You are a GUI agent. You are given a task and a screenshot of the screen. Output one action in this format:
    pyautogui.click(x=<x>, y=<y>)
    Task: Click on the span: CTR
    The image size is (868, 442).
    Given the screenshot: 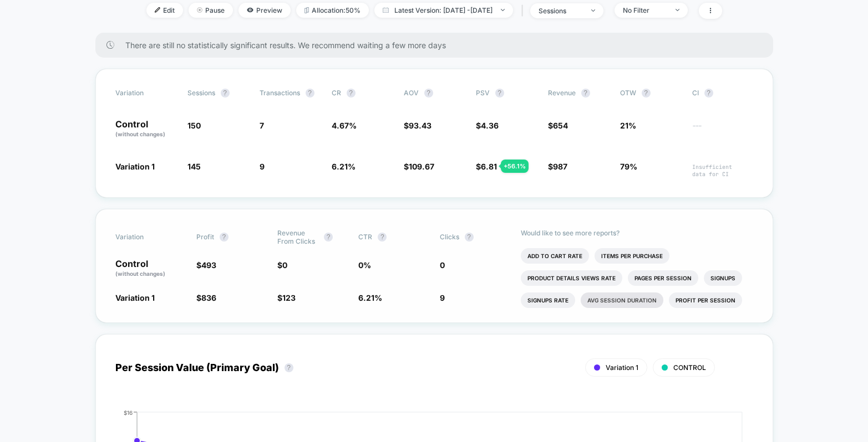 What is the action you would take?
    pyautogui.click(x=365, y=236)
    